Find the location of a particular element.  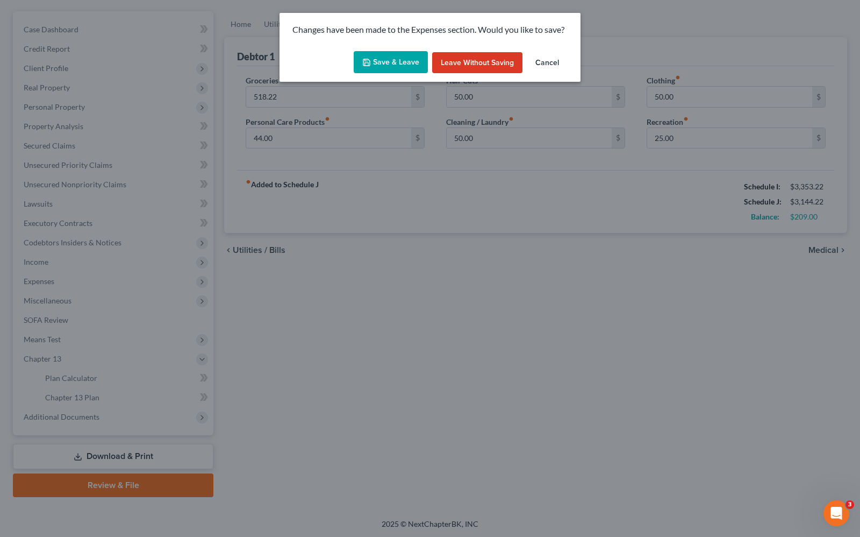

button: Leave without Saving is located at coordinates (477, 63).